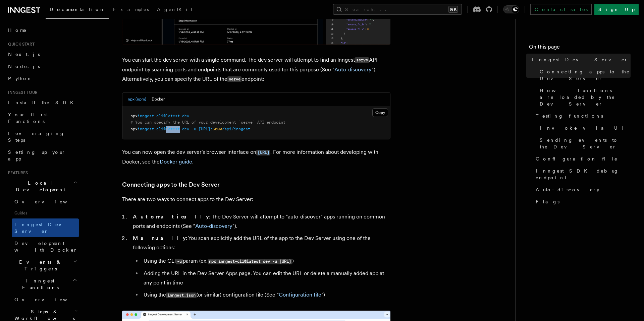 This screenshot has width=644, height=321. I want to click on button: Inngest Functions, so click(42, 284).